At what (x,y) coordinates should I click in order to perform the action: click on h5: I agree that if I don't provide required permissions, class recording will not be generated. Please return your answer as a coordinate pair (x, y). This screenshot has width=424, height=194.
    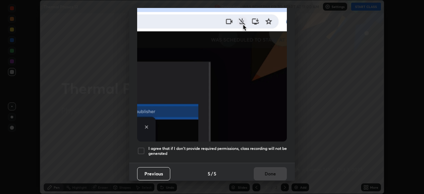
    Looking at the image, I should click on (218, 151).